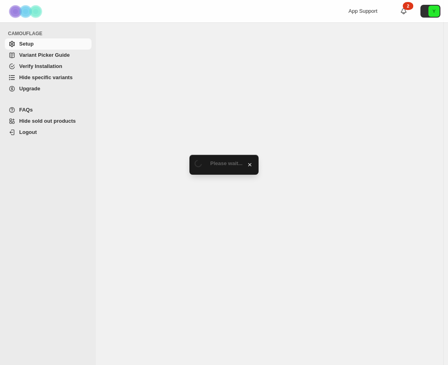  What do you see at coordinates (403, 11) in the screenshot?
I see `a: 2` at bounding box center [403, 11].